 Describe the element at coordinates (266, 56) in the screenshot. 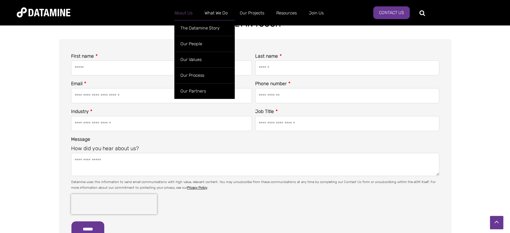

I see `span: Last name` at that location.